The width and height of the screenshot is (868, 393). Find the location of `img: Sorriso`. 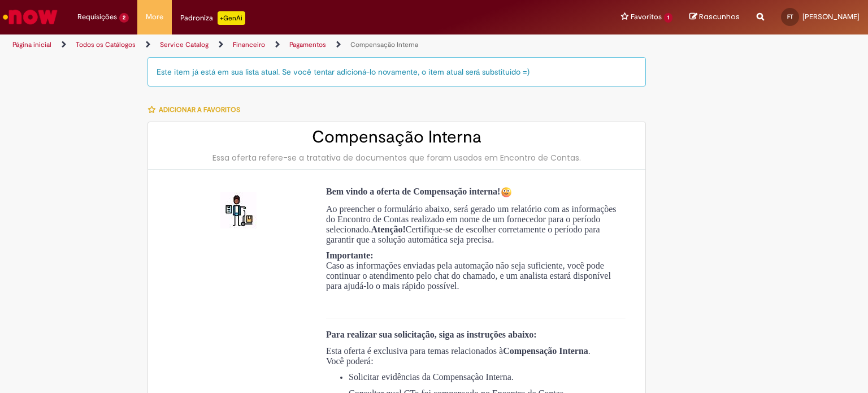

img: Sorriso is located at coordinates (506, 192).